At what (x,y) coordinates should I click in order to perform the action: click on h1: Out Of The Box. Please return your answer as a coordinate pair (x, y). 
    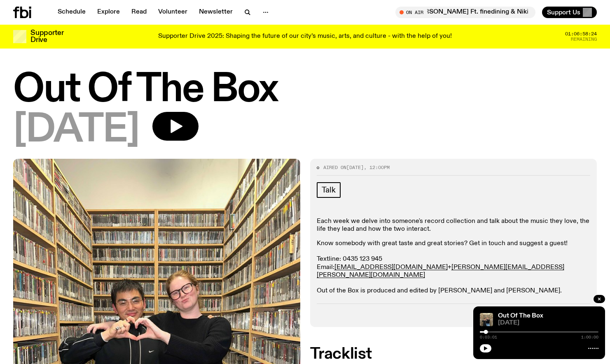
    Looking at the image, I should click on (305, 90).